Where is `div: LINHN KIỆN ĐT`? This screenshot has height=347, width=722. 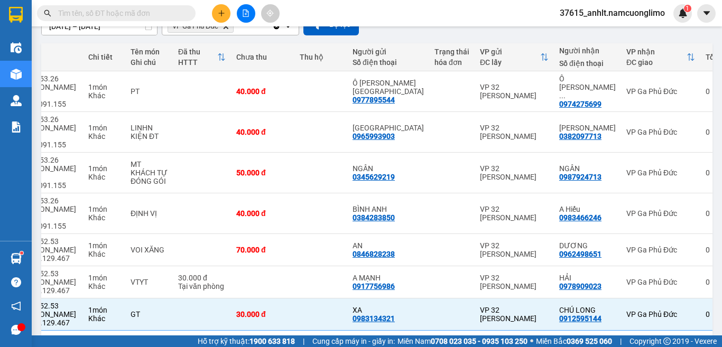
div: LINHN KIỆN ĐT is located at coordinates (149, 132).